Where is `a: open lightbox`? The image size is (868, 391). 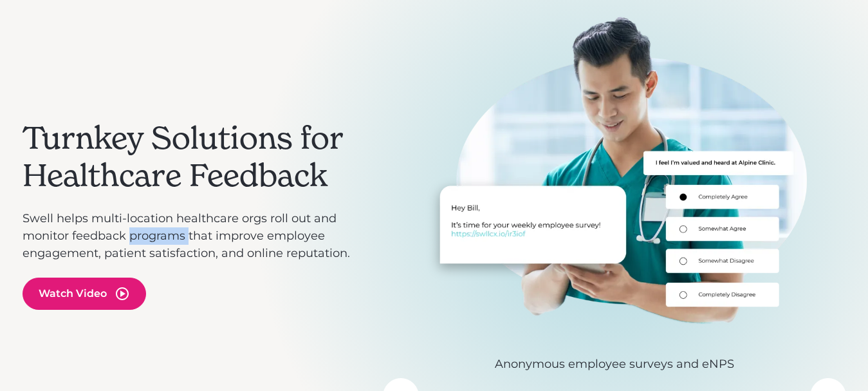 a: open lightbox is located at coordinates (84, 294).